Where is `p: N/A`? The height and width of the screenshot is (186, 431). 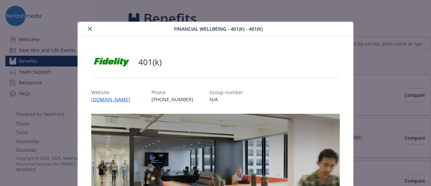 p: N/A is located at coordinates (226, 99).